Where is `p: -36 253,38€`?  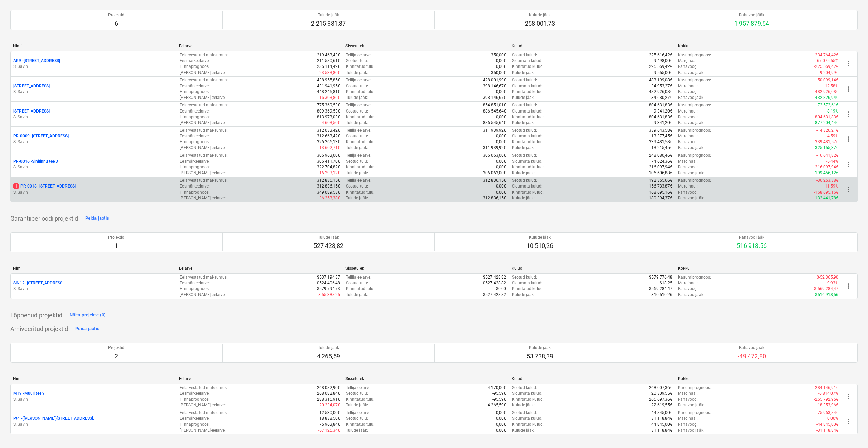 p: -36 253,38€ is located at coordinates (828, 180).